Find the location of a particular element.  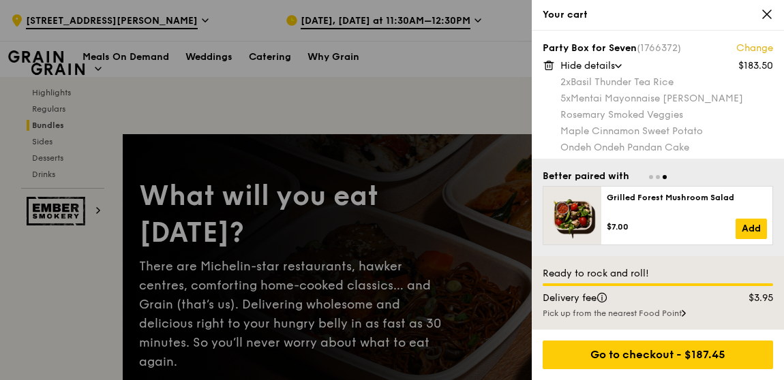

span: (1766372) is located at coordinates (658, 48).